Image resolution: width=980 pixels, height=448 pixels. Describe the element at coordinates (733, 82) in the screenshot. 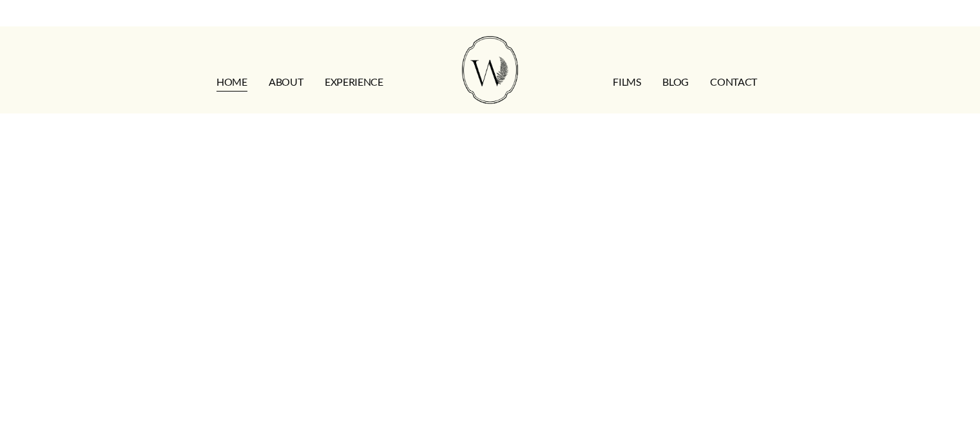

I see `a: CONTACT` at that location.